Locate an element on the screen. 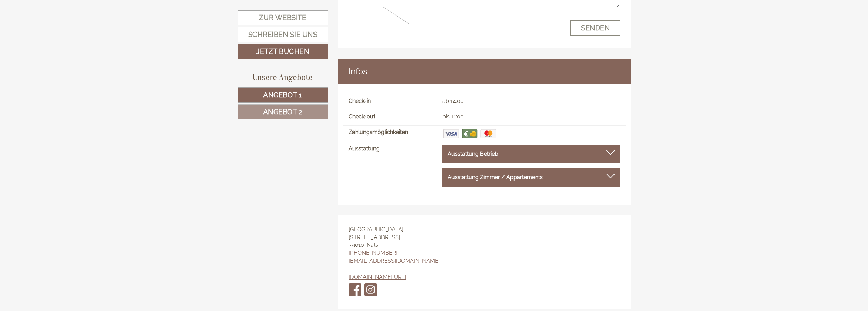 The height and width of the screenshot is (311, 868). div: bis 11:00 is located at coordinates (531, 117).